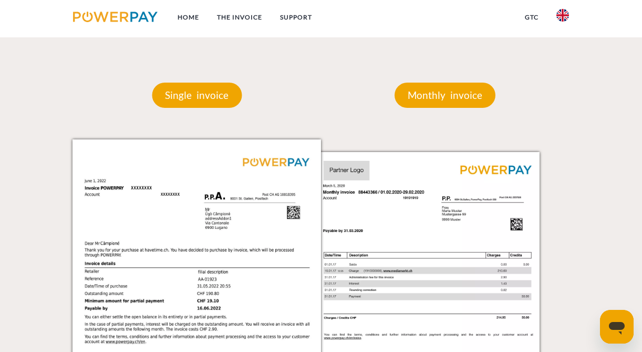  What do you see at coordinates (296, 17) in the screenshot?
I see `a: Support` at bounding box center [296, 17].